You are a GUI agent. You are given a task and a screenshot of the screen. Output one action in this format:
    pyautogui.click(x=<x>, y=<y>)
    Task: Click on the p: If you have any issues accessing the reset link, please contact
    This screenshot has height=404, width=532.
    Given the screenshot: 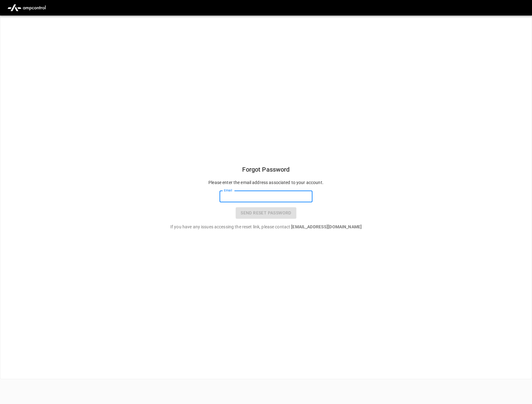 What is the action you would take?
    pyautogui.click(x=266, y=227)
    